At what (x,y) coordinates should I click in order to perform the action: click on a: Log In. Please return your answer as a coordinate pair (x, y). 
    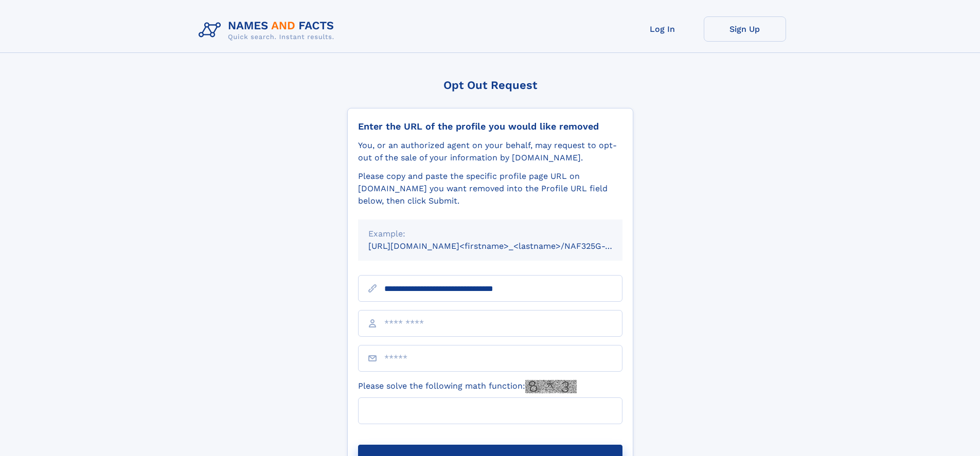
    Looking at the image, I should click on (662, 29).